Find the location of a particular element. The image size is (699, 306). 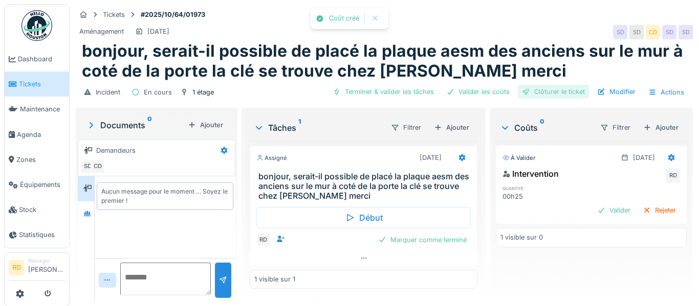

div: Aucun message pour le moment … Soyez le premier ! is located at coordinates (165, 196).